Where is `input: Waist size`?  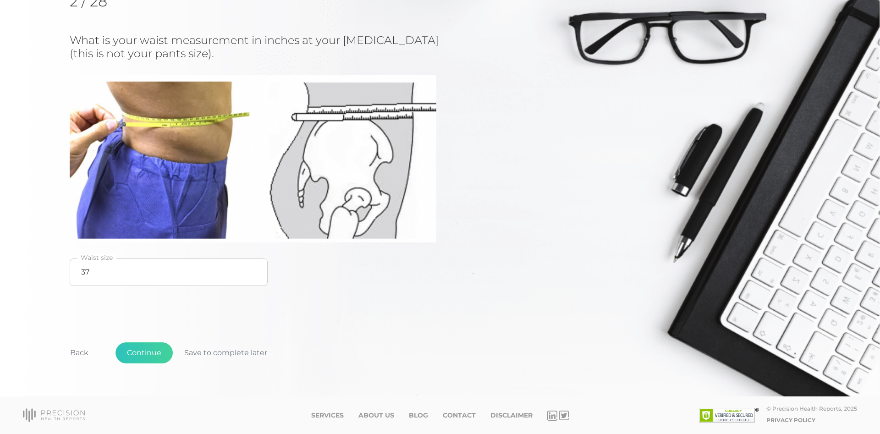
input: Waist size is located at coordinates (169, 272).